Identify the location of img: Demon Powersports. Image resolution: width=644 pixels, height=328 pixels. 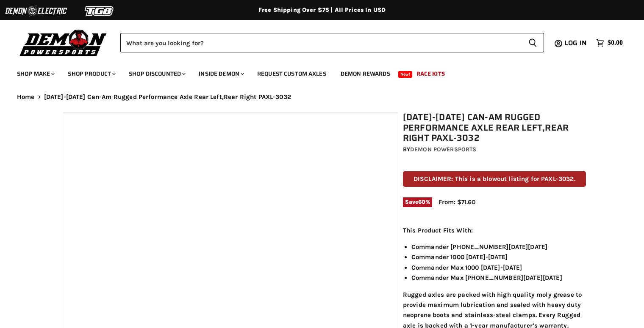
(63, 42).